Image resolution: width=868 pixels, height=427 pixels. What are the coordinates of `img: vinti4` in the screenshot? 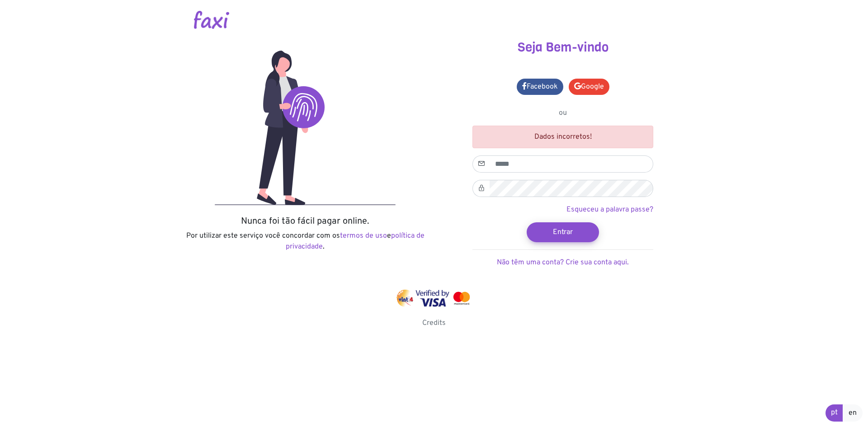 It's located at (405, 298).